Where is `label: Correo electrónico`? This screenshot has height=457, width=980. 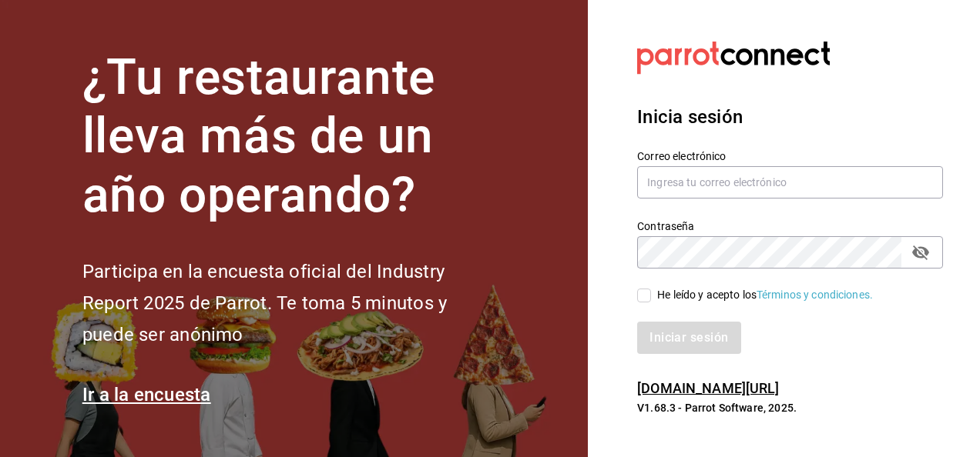 label: Correo electrónico is located at coordinates (790, 156).